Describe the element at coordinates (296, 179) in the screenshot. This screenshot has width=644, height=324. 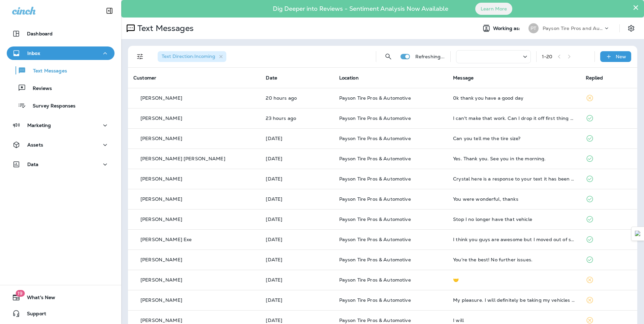
I see `p: Oct 4, 2025 04:06 PM` at that location.